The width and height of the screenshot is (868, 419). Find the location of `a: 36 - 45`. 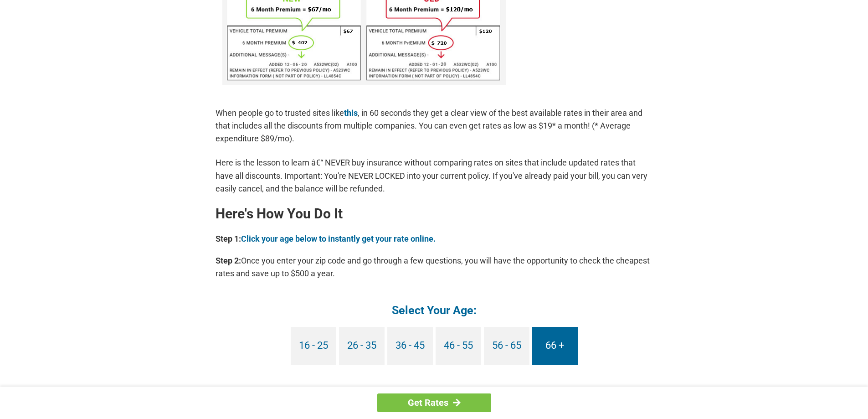

a: 36 - 45 is located at coordinates (410, 345).